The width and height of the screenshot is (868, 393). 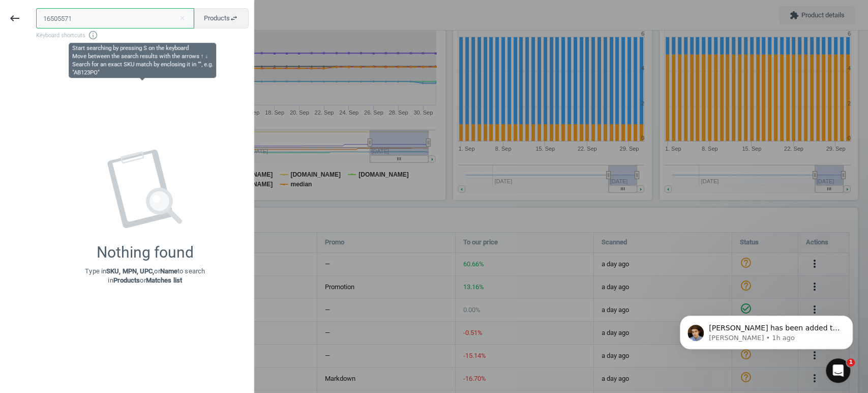 What do you see at coordinates (115, 18) in the screenshot?
I see `input: Enter the SKU or product name` at bounding box center [115, 18].